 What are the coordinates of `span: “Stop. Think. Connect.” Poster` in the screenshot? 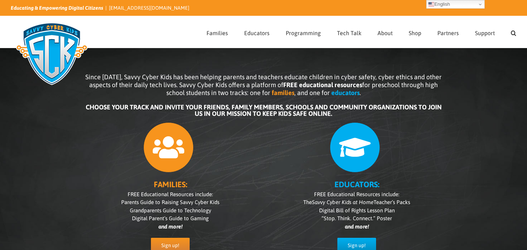 It's located at (356, 218).